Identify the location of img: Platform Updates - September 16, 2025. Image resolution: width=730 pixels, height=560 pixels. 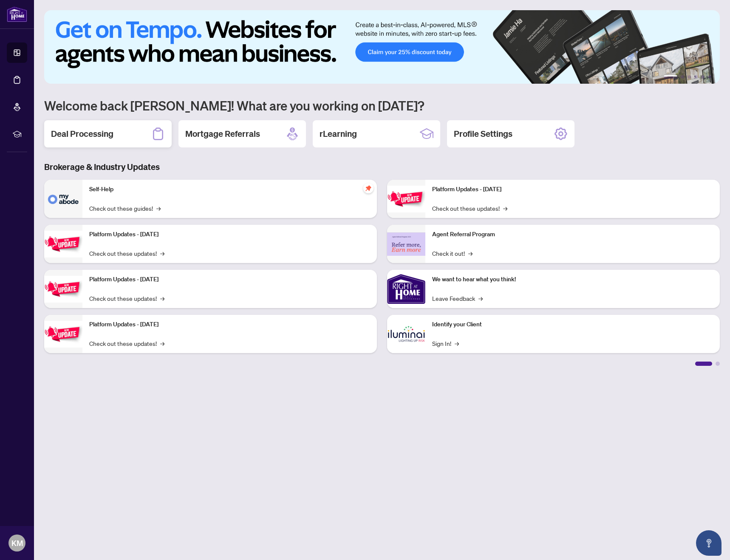
(63, 244).